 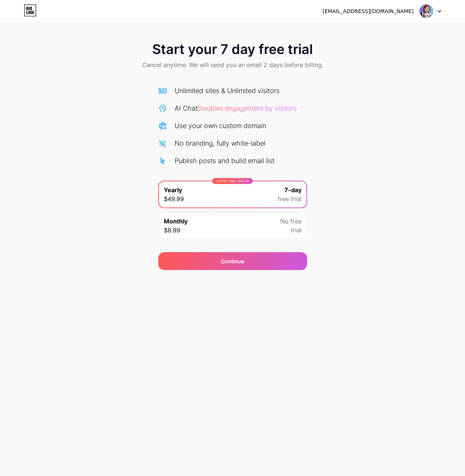 I want to click on span: Doubles engagement by visitors, so click(x=247, y=108).